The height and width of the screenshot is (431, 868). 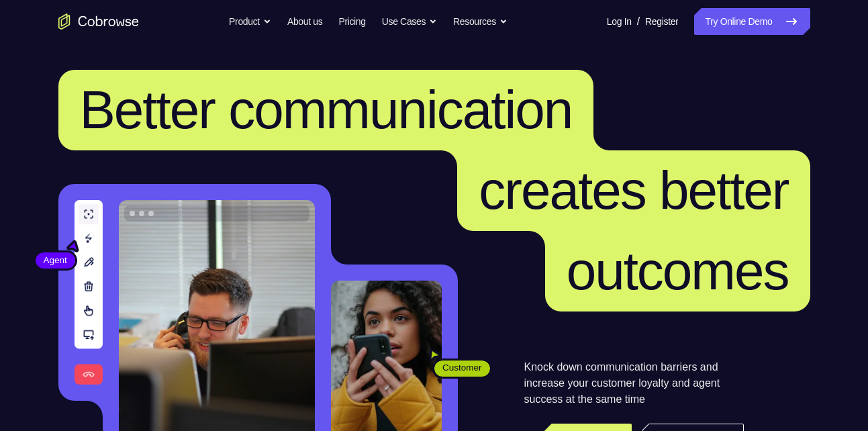 What do you see at coordinates (305, 22) in the screenshot?
I see `a: About us` at bounding box center [305, 22].